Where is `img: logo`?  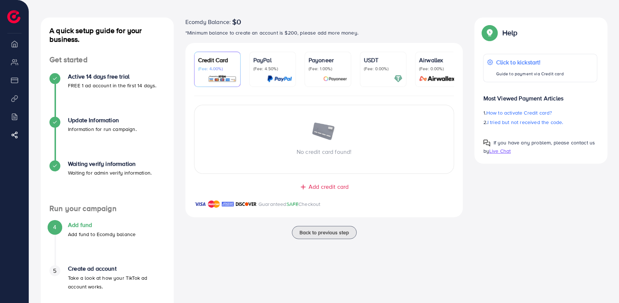
img: logo is located at coordinates (14, 17).